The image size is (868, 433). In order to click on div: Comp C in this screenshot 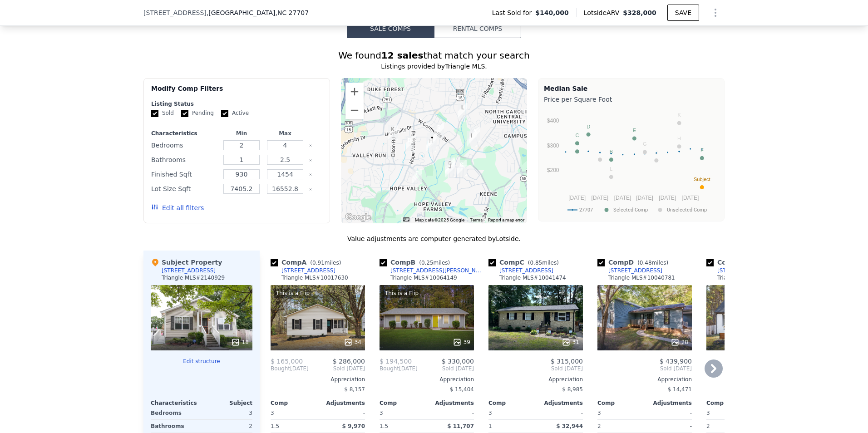, I will do `click(525, 262)`.